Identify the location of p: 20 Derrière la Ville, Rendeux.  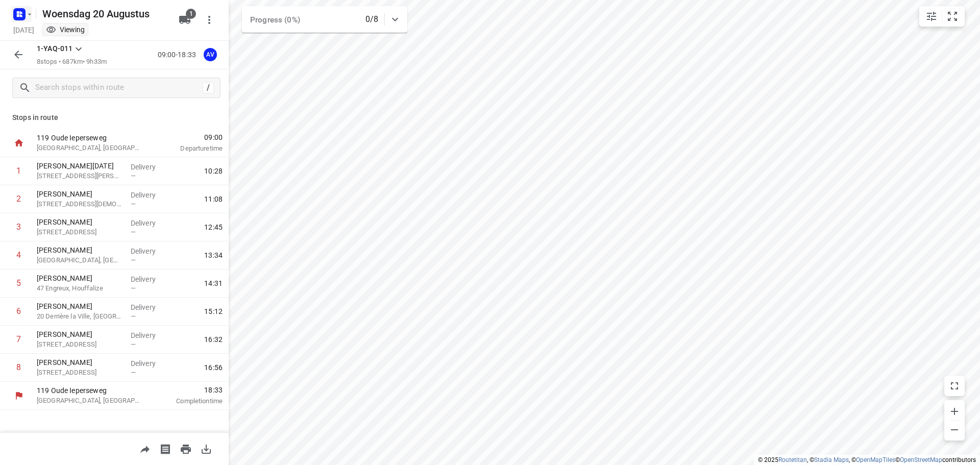
(80, 316).